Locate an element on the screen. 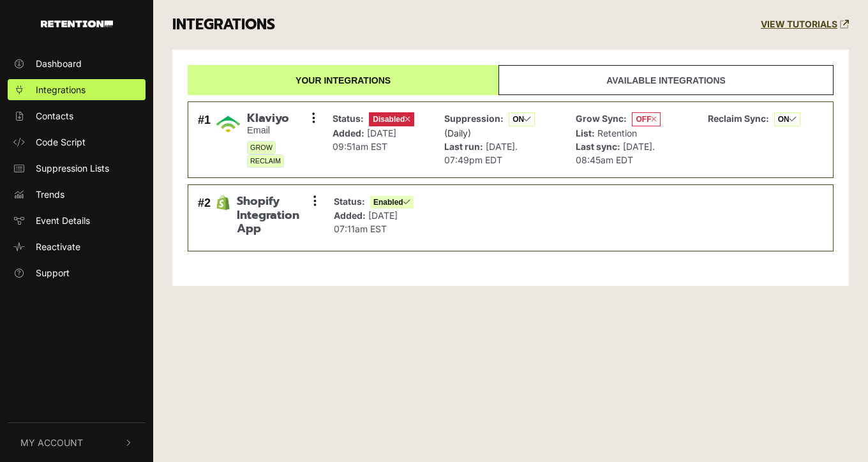  strong: Suppression: is located at coordinates (473, 118).